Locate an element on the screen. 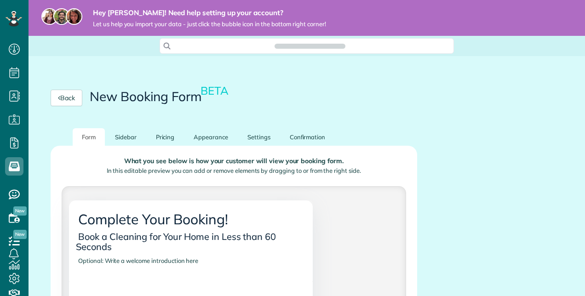  a: Appearance is located at coordinates (211, 137).